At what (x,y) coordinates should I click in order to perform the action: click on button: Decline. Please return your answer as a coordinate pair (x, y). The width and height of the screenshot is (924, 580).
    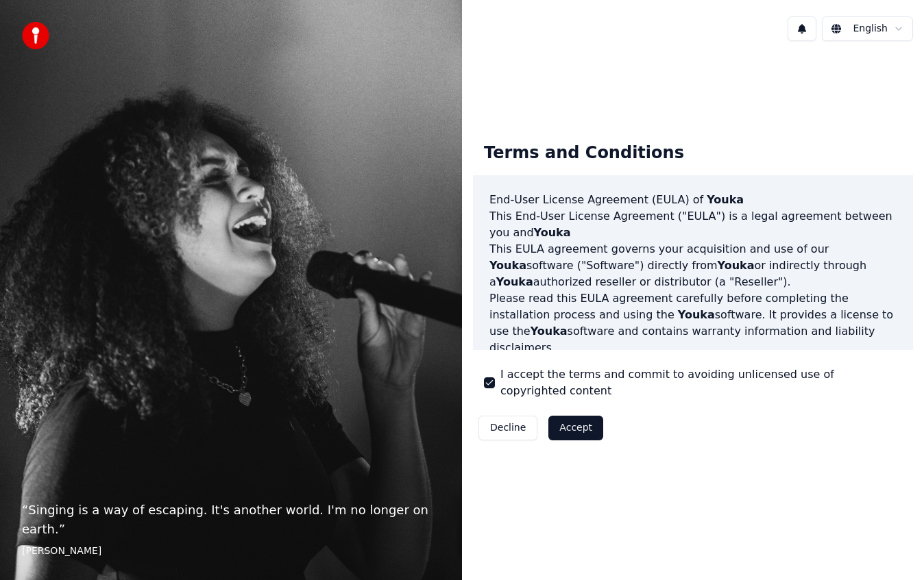
    Looking at the image, I should click on (508, 428).